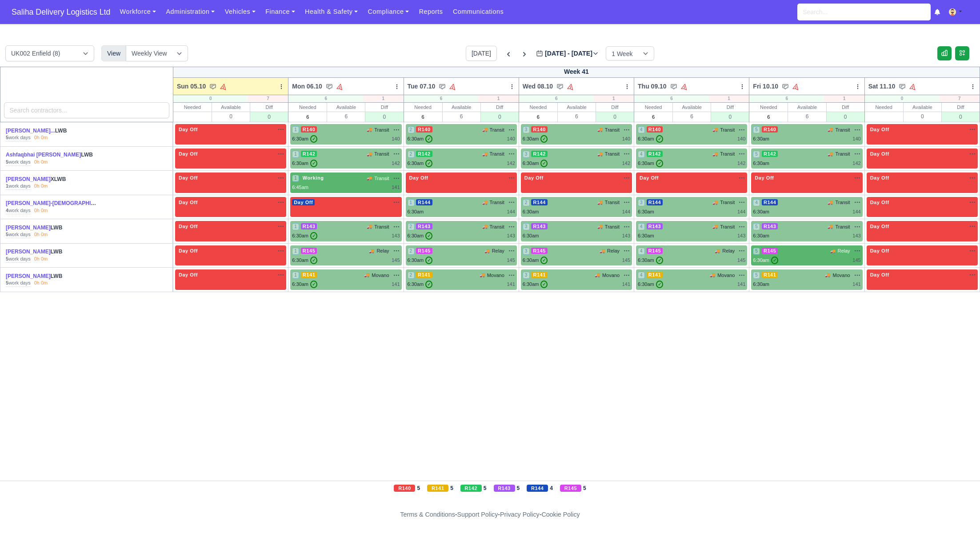 This screenshot has width=980, height=534. Describe the element at coordinates (300, 187) in the screenshot. I see `div: 6:45am` at that location.